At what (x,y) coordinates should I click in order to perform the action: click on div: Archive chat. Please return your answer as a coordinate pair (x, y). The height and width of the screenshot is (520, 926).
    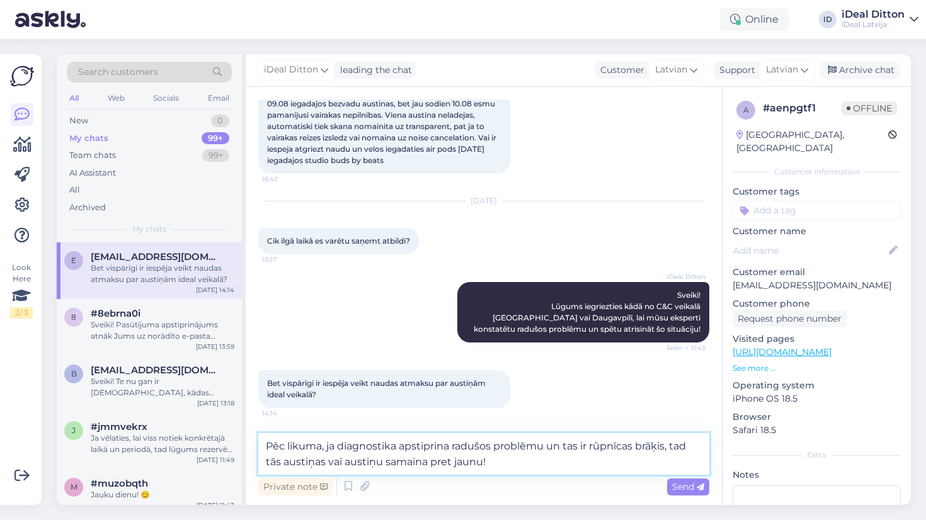
    Looking at the image, I should click on (860, 70).